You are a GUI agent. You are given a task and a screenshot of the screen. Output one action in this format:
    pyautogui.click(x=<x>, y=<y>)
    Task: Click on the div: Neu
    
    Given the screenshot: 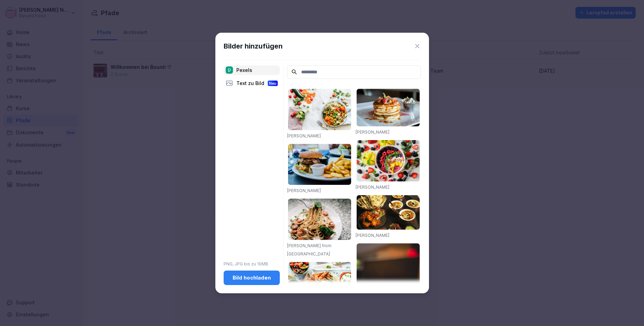 What is the action you would take?
    pyautogui.click(x=273, y=83)
    